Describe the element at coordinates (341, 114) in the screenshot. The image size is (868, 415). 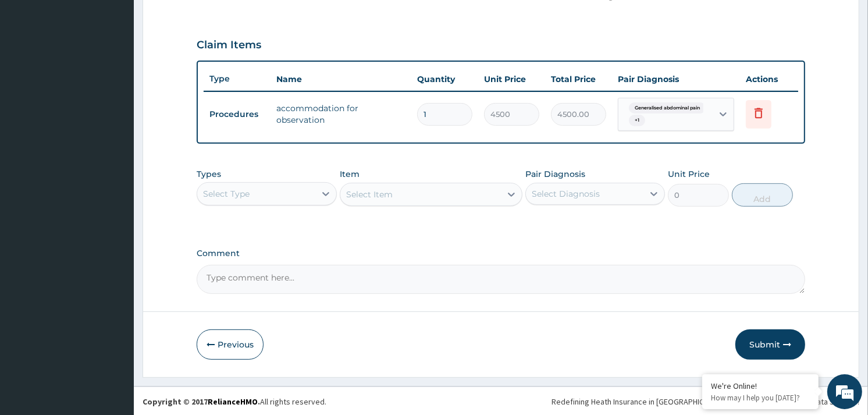
I see `td: accommodation for observation` at that location.